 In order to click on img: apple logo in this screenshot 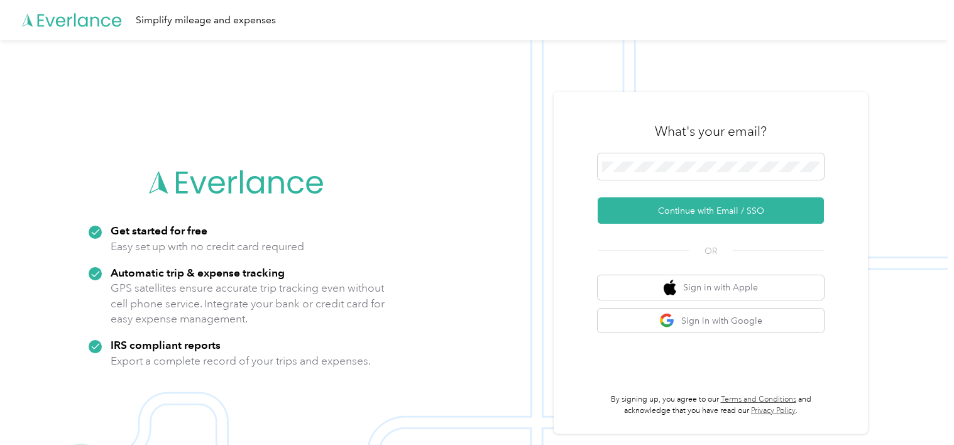, I will do `click(670, 287)`.